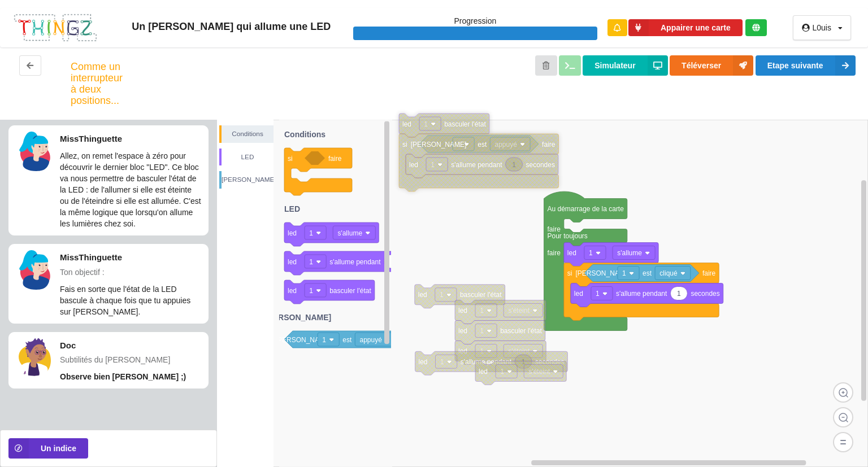  I want to click on img: thingz_logo.png, so click(56, 28).